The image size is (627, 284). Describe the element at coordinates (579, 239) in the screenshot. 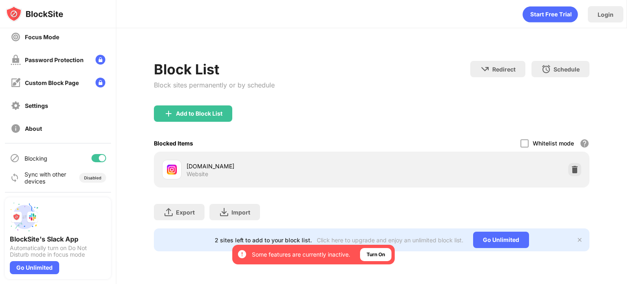

I see `img: x-button.svg` at that location.